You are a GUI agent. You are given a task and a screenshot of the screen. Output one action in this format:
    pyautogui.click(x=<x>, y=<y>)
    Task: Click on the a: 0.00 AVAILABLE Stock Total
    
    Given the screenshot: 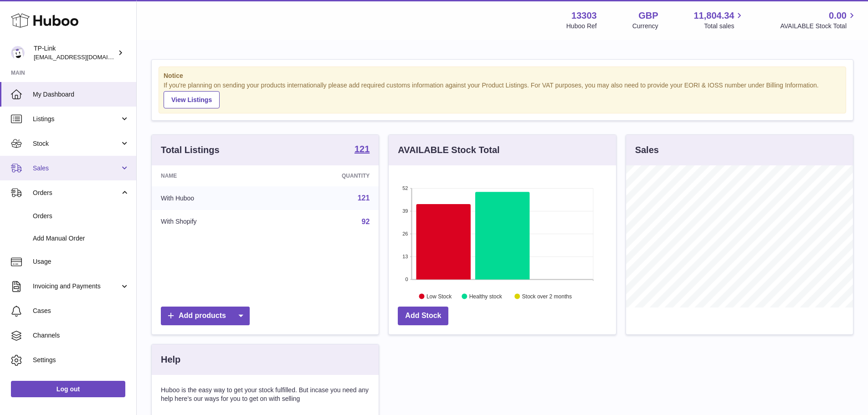 What is the action you would take?
    pyautogui.click(x=818, y=20)
    